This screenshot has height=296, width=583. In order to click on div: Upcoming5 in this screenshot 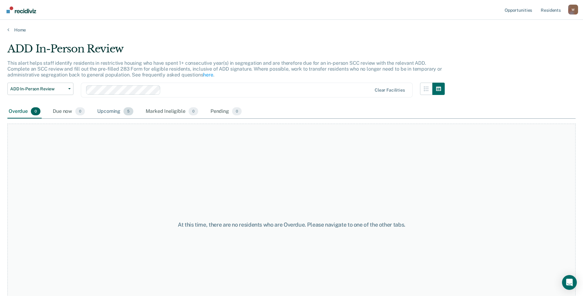, I will do `click(115, 112)`.